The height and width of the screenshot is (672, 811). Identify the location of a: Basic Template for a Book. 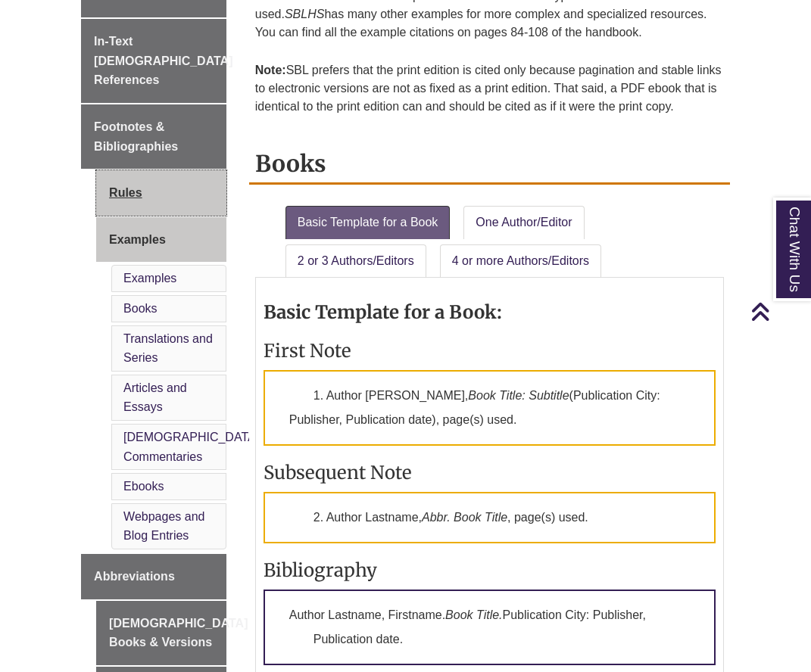
(368, 223).